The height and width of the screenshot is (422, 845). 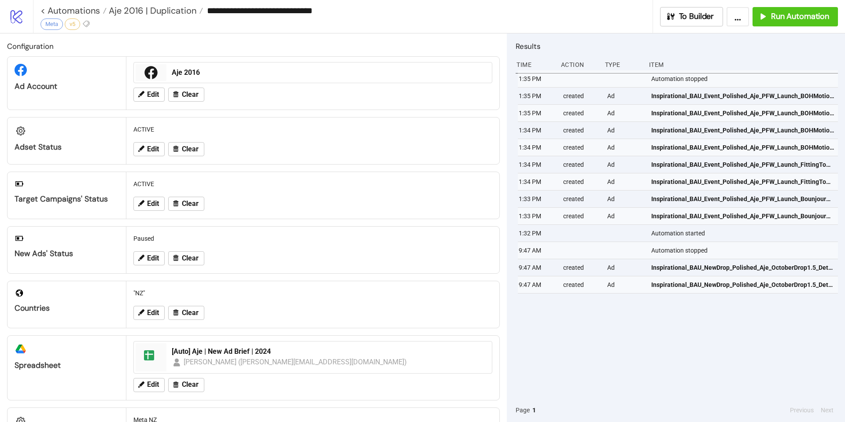 I want to click on div: [Auto] Aje | New Ad Brief | 2024, so click(x=329, y=352).